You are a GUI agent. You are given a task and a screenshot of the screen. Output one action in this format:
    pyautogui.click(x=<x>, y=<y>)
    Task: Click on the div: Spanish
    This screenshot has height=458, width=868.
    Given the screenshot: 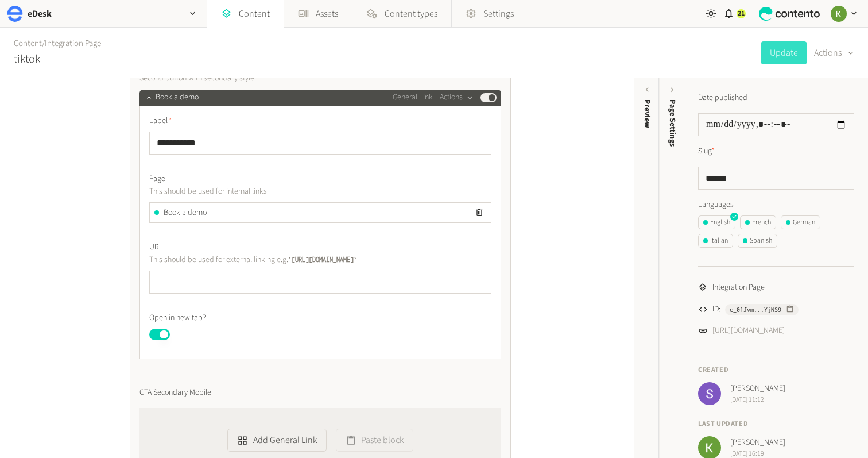 What is the action you would take?
    pyautogui.click(x=757, y=241)
    